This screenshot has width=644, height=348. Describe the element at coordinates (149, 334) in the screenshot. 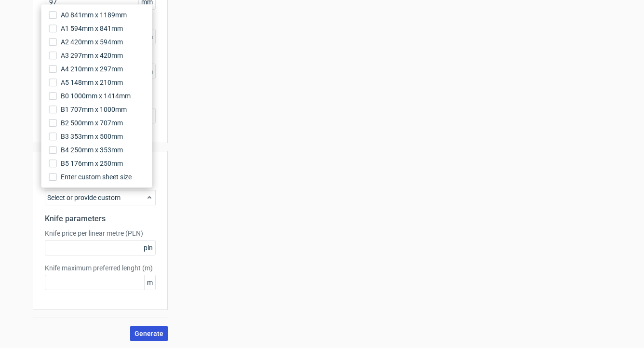

I see `span: Generate` at that location.